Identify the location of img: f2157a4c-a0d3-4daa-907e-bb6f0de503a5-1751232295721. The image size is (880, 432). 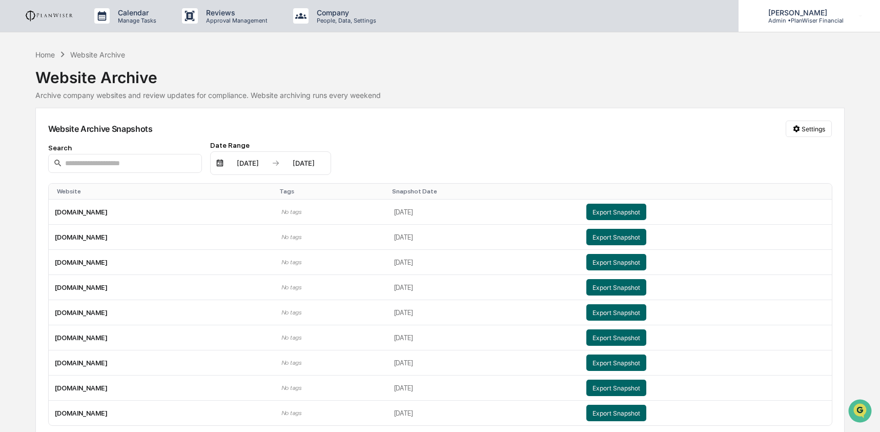
(13, 13).